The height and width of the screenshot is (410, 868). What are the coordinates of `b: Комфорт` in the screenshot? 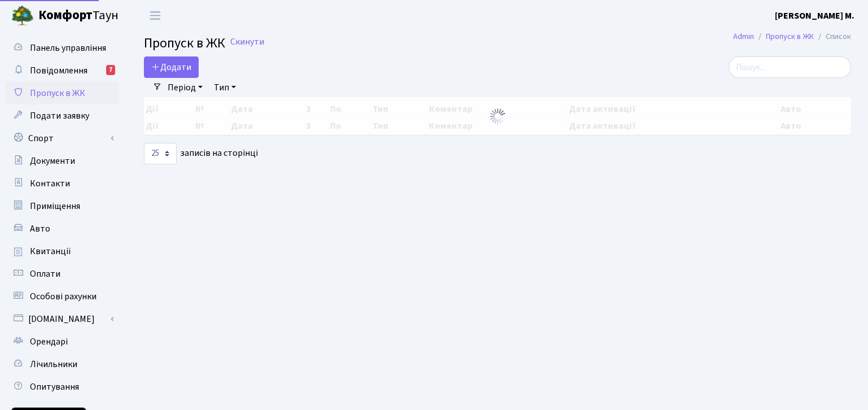 It's located at (66, 15).